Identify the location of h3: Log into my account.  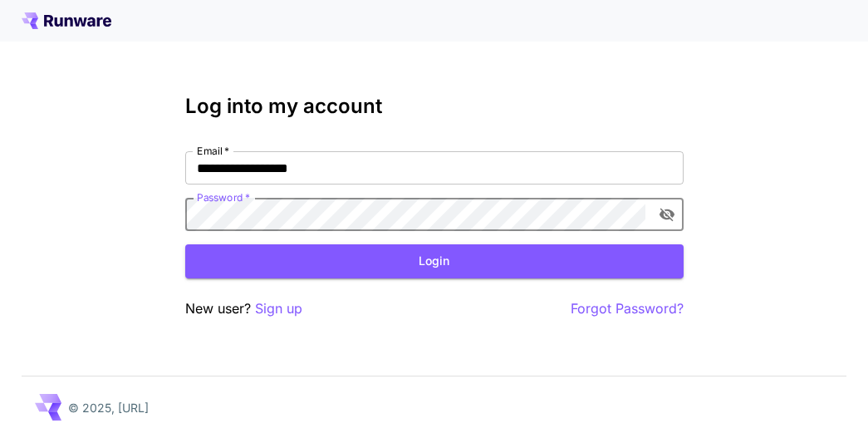
(434, 106).